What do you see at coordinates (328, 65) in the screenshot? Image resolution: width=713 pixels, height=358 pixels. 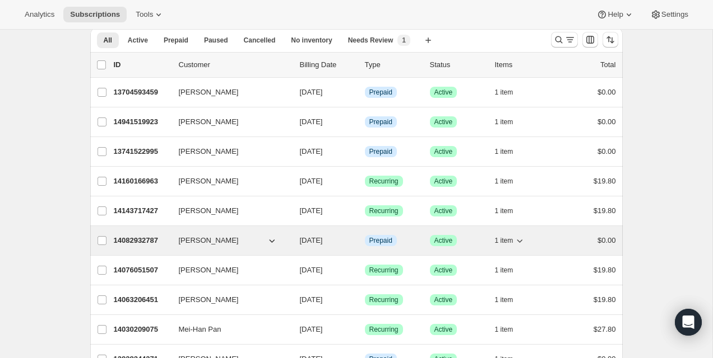 I see `p: Billing Date` at bounding box center [328, 65].